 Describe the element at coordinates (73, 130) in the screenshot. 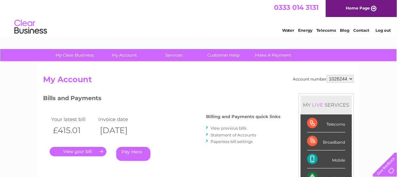

I see `th: £415.01` at that location.